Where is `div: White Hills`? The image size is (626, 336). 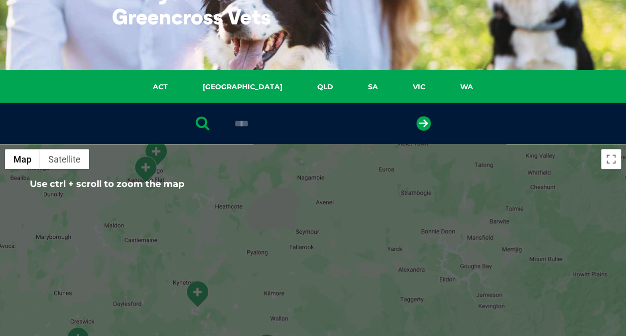 div: White Hills is located at coordinates (156, 153).